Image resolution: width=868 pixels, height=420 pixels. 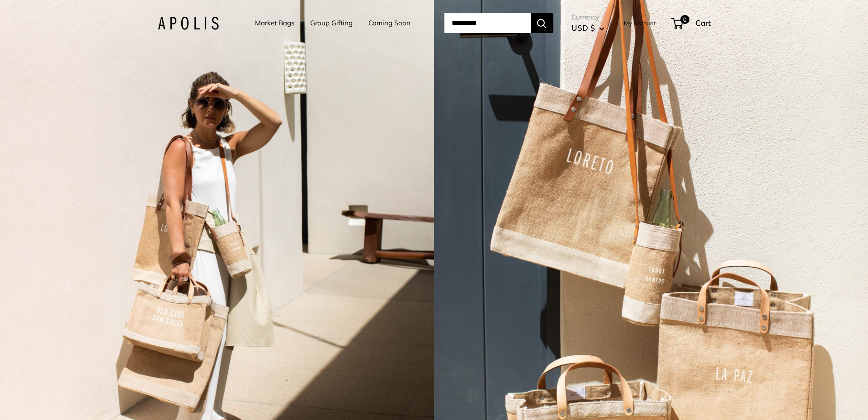 What do you see at coordinates (583, 28) in the screenshot?
I see `span: USD $` at bounding box center [583, 28].